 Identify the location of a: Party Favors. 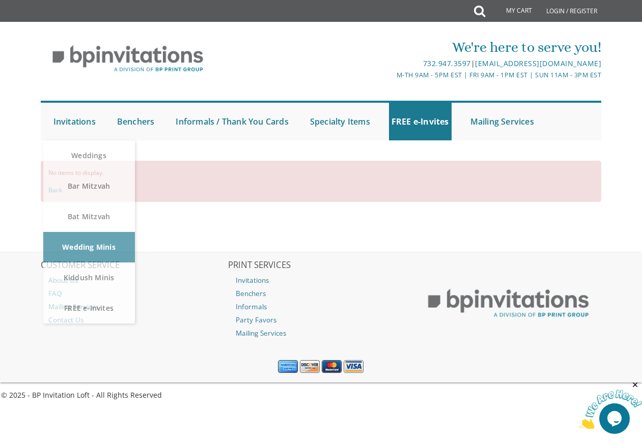
(321, 320).